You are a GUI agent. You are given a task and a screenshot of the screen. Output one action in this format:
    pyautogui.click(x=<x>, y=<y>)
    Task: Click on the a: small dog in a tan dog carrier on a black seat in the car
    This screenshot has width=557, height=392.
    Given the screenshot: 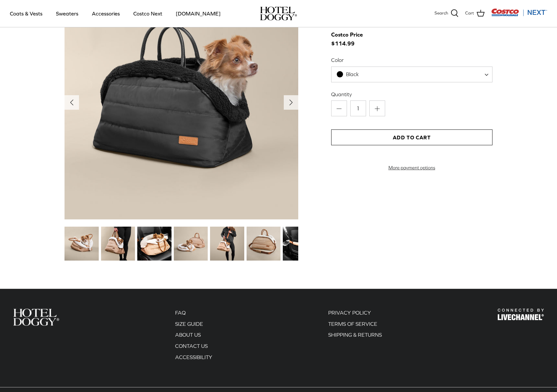 What is the action you would take?
    pyautogui.click(x=154, y=243)
    